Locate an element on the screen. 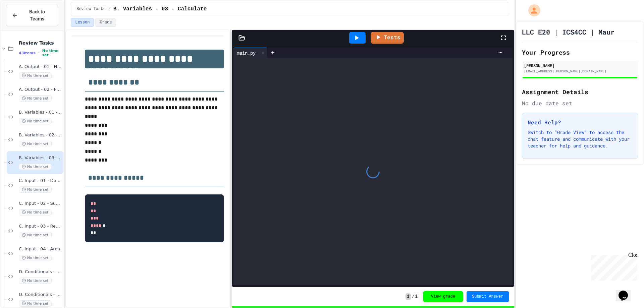  button: Lesson is located at coordinates (82, 23).